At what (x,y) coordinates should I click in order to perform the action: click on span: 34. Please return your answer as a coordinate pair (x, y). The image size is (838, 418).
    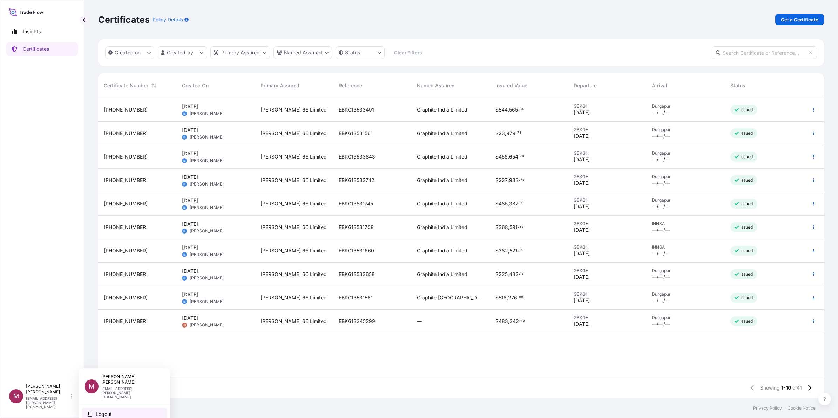
    Looking at the image, I should click on (522, 109).